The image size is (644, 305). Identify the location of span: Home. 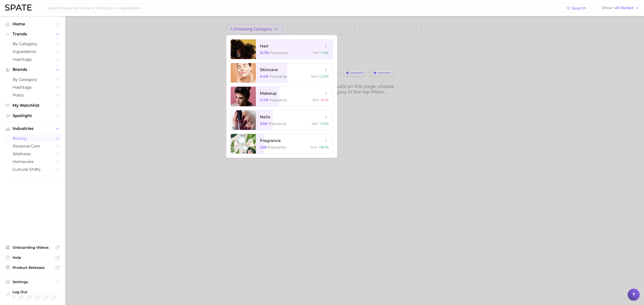
(33, 24).